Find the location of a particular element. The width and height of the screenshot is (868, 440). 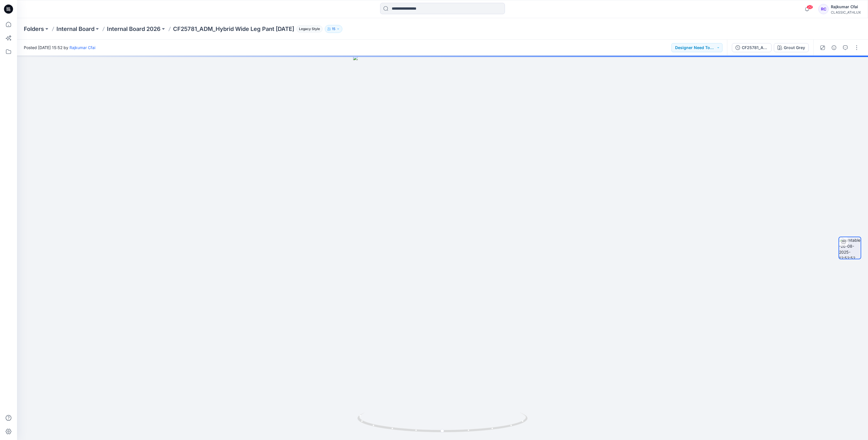

p: Internal Board 2026 is located at coordinates (134, 29).